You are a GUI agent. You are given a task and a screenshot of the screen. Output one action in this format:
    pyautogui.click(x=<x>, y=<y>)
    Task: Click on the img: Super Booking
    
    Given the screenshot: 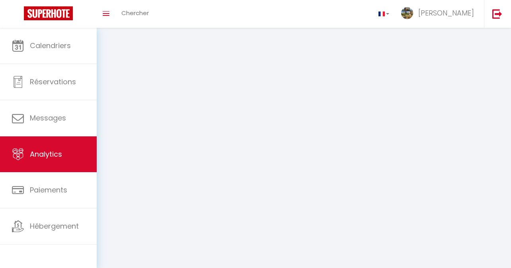 What is the action you would take?
    pyautogui.click(x=48, y=13)
    